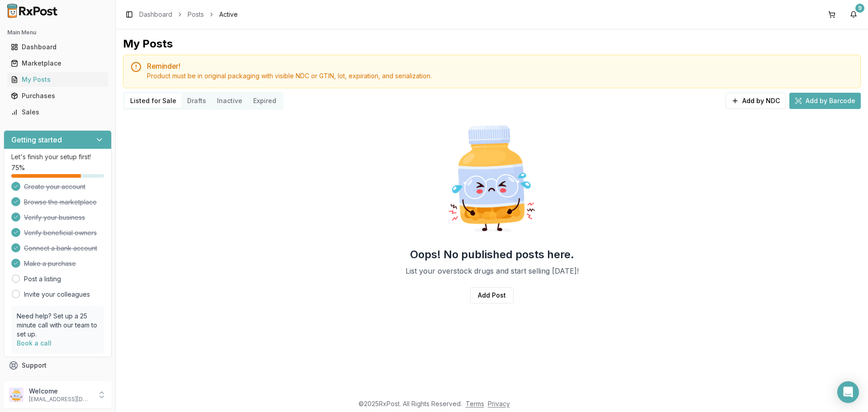  I want to click on h3: Getting started, so click(36, 139).